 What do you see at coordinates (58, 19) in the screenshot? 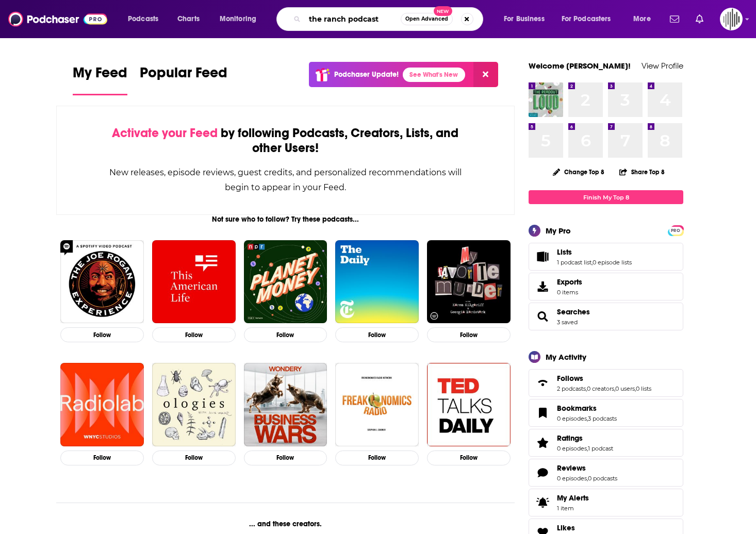
I see `a: Podchaser - Follow, Share and Rate Podcasts` at bounding box center [58, 19].